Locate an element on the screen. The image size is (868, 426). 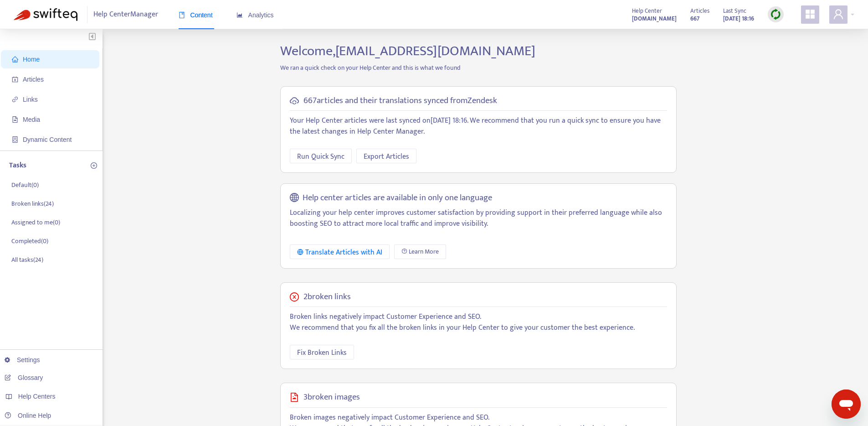
span: Help Center Manager is located at coordinates (126, 15).